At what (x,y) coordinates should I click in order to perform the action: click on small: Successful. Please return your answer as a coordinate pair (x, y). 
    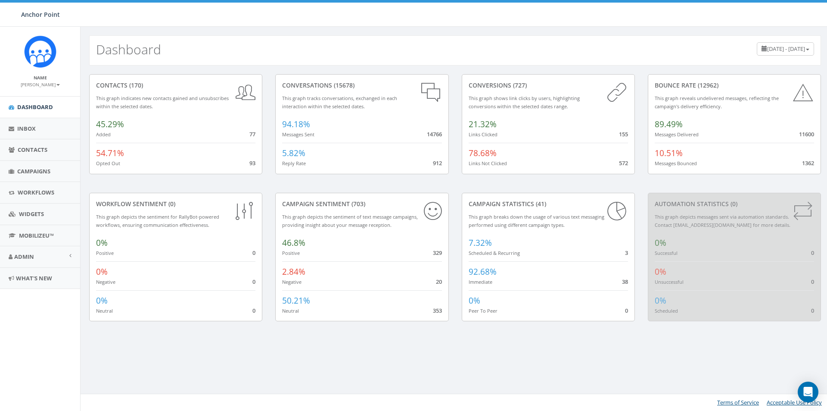
    Looking at the image, I should click on (666, 252).